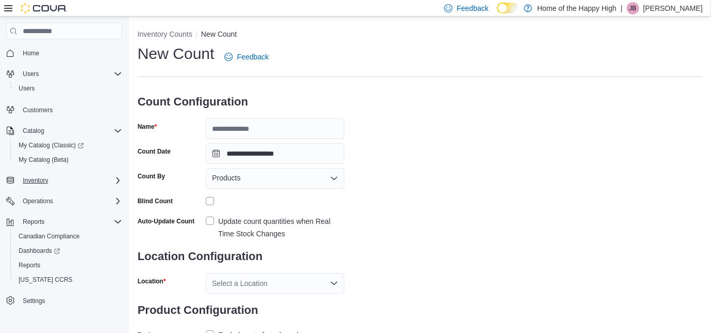 The image size is (711, 333). Describe the element at coordinates (38, 110) in the screenshot. I see `a: Customers` at that location.